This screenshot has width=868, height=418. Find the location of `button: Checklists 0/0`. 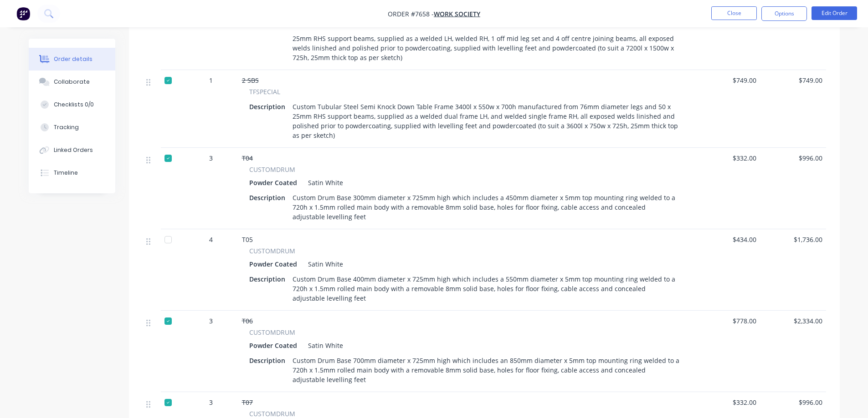

button: Checklists 0/0 is located at coordinates (72, 104).